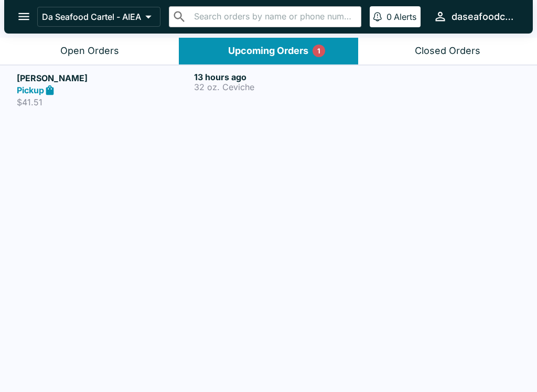 The height and width of the screenshot is (392, 537). What do you see at coordinates (31, 90) in the screenshot?
I see `strong: Pickup` at bounding box center [31, 90].